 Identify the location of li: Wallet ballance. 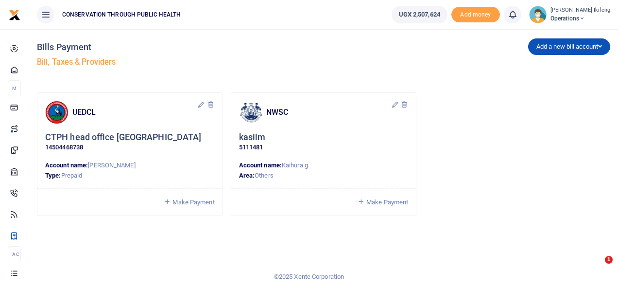
(420, 15).